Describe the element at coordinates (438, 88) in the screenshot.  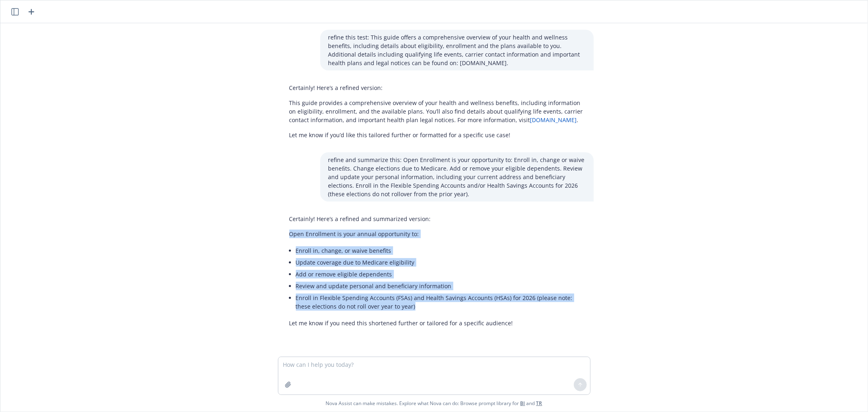
I see `p: Certainly! Here’s a refined version:` at that location.